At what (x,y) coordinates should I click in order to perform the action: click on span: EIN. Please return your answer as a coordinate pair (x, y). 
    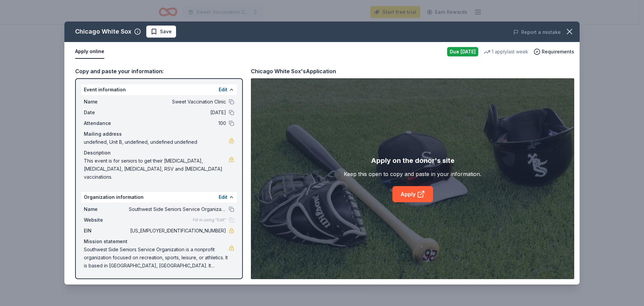
    Looking at the image, I should click on (106, 230).